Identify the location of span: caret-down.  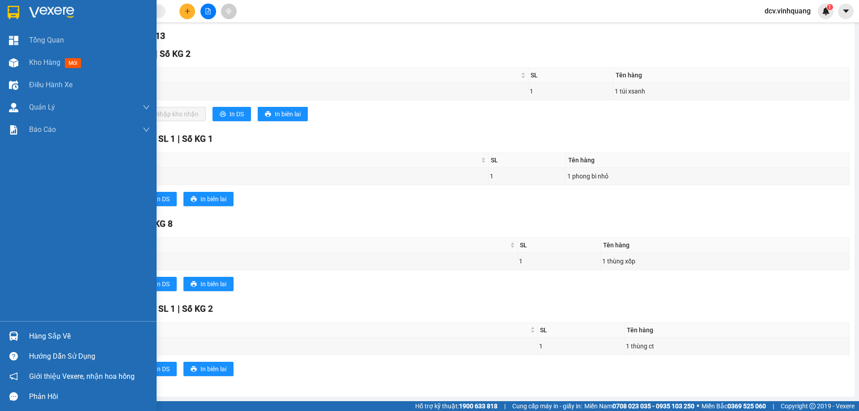
(846, 11).